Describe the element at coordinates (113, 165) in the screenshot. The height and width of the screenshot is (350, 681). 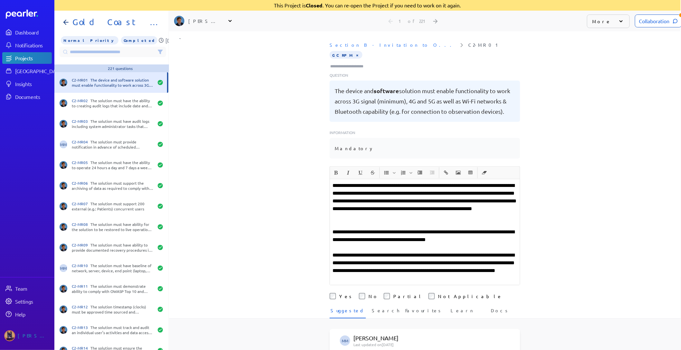
I see `div: The solution must have the ability to operate 24 hours a day and 7 days a week (24x7) AEST` at that location.